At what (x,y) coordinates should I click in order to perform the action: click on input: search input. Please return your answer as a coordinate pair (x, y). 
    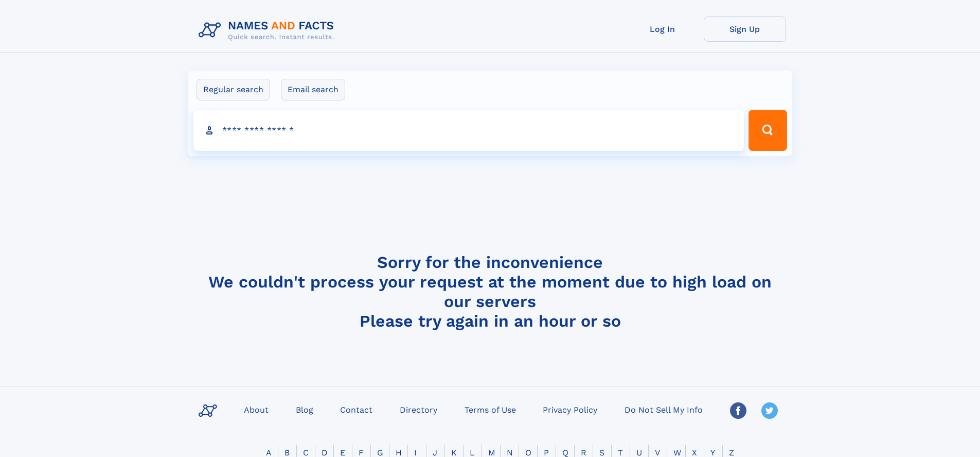
    Looking at the image, I should click on (468, 130).